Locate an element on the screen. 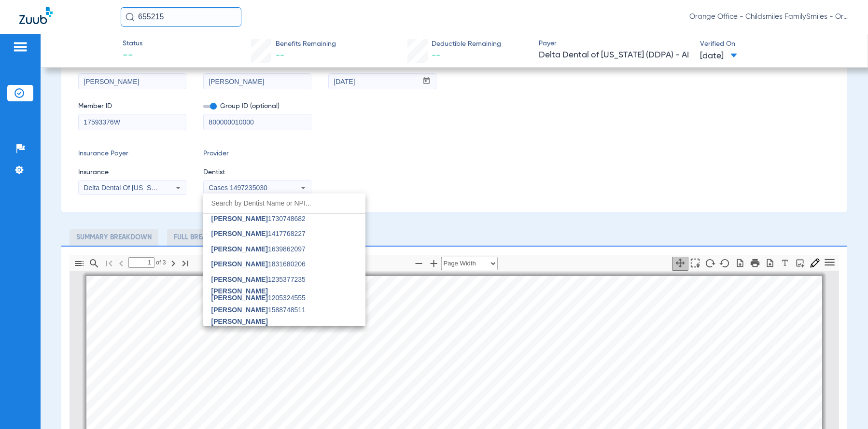 The height and width of the screenshot is (429, 868). span: 1588748511 is located at coordinates (258, 310).